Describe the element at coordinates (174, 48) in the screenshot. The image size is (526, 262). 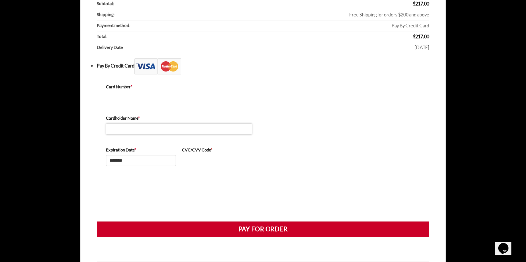
I see `th: Delivery Date` at that location.